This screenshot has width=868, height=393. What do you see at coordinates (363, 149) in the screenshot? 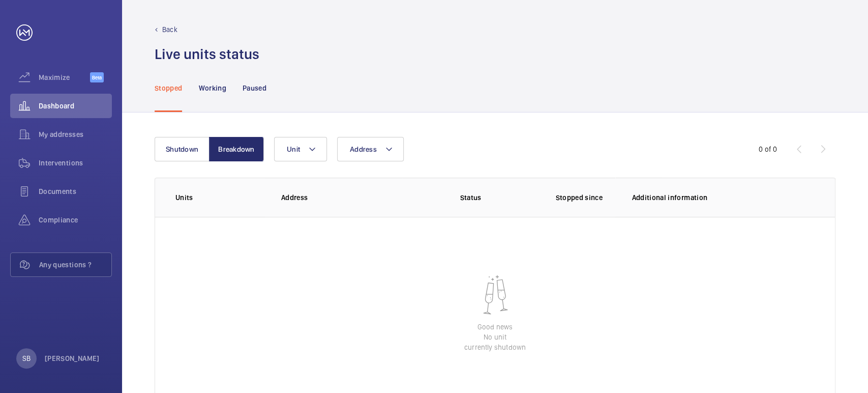
I see `span: Address` at bounding box center [363, 149].